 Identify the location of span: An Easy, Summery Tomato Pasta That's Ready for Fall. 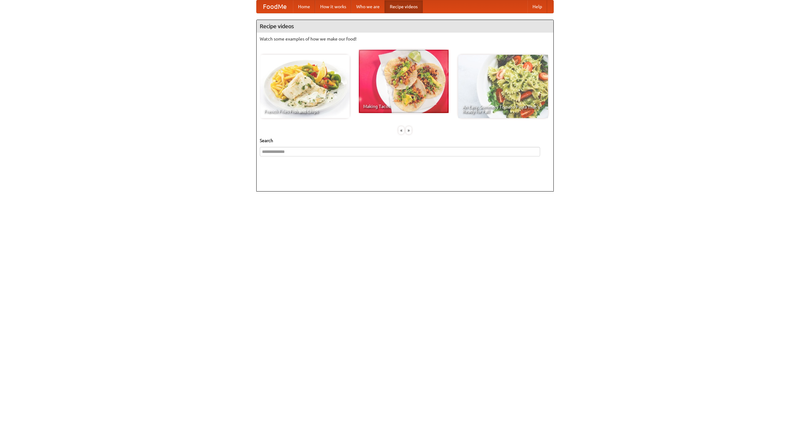
(503, 109).